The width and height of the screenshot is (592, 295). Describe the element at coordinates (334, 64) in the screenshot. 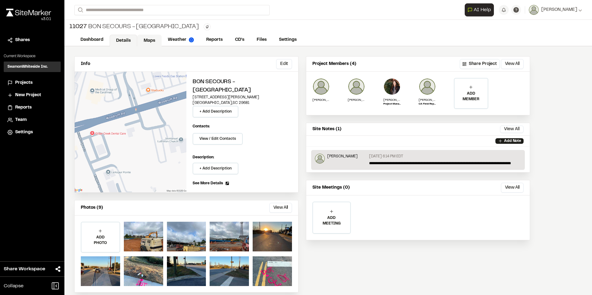

I see `p: Project Members (4)` at that location.